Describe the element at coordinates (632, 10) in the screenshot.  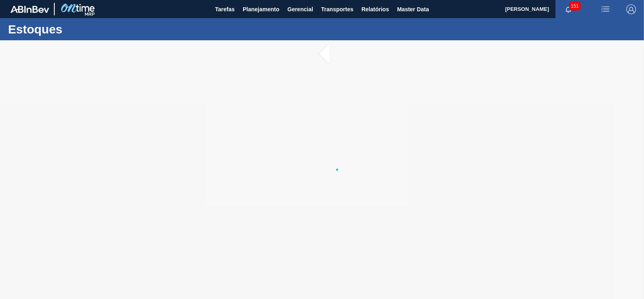
I see `img: Logout` at that location.